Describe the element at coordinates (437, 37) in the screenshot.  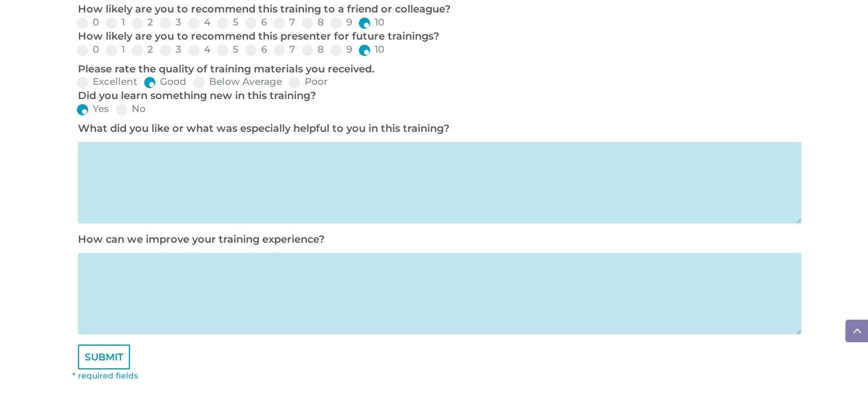
I see `p: How likely are you to recommend this presenter for future trainings?` at that location.